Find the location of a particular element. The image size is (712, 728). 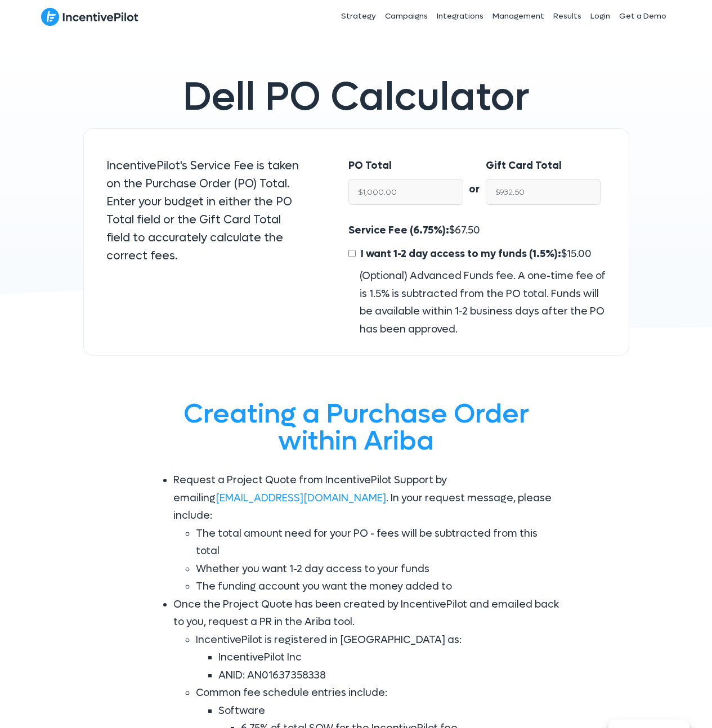

span: 15.00 is located at coordinates (579, 254).